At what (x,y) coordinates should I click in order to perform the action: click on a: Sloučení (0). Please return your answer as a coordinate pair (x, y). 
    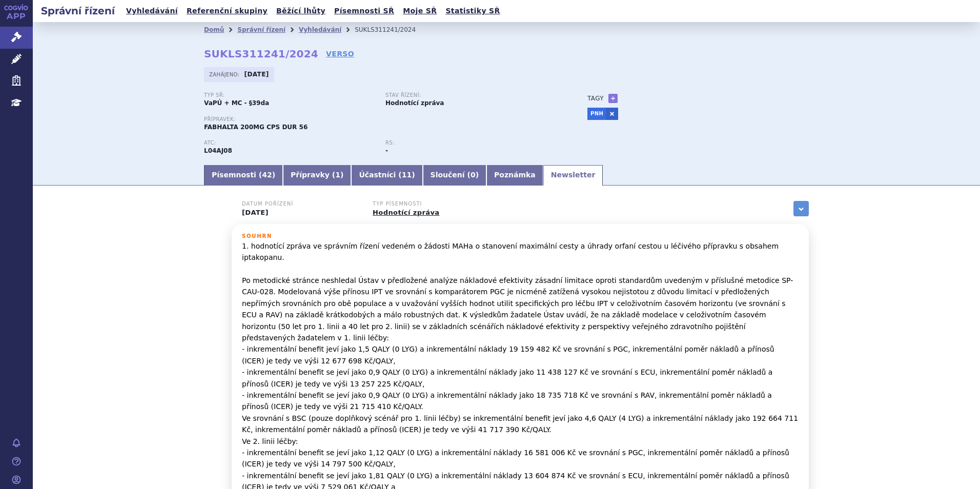
    Looking at the image, I should click on (455, 176).